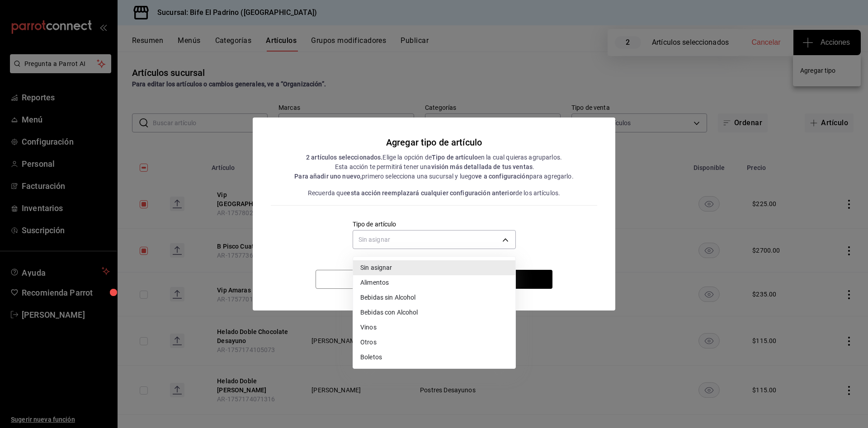 This screenshot has width=868, height=428. I want to click on li: Otros, so click(434, 342).